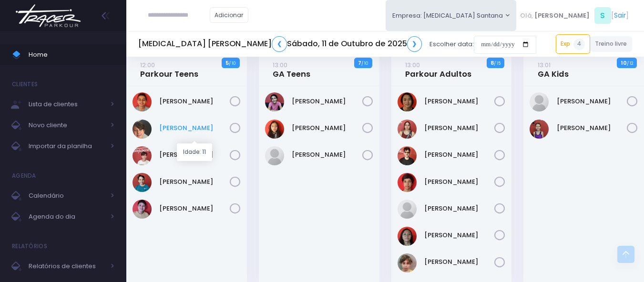 This screenshot has height=282, width=644. I want to click on a: Adicionar, so click(229, 15).